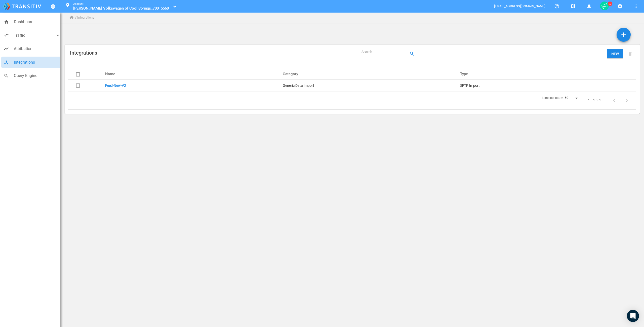 The image size is (644, 327). I want to click on a: timelineAttribution, so click(32, 49).